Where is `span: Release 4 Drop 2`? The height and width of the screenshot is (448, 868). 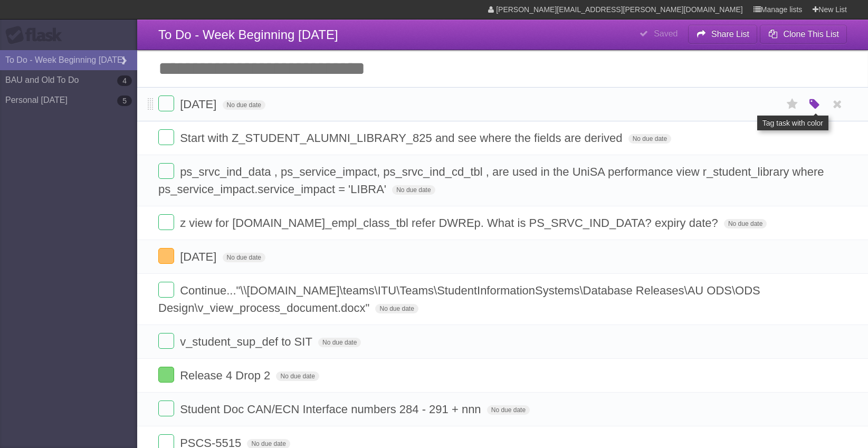 span: Release 4 Drop 2 is located at coordinates (226, 376).